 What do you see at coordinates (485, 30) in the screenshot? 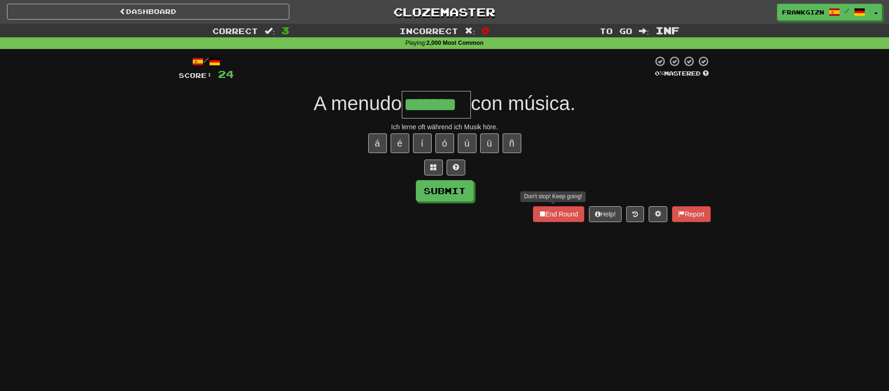
I see `span: 0` at bounding box center [485, 30].